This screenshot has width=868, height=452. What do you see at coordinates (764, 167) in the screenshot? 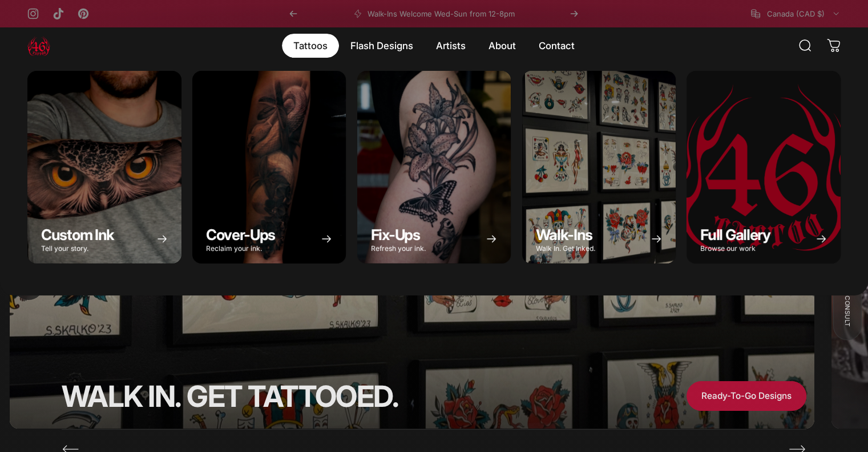
I see `a: Full Gallery` at bounding box center [764, 167].